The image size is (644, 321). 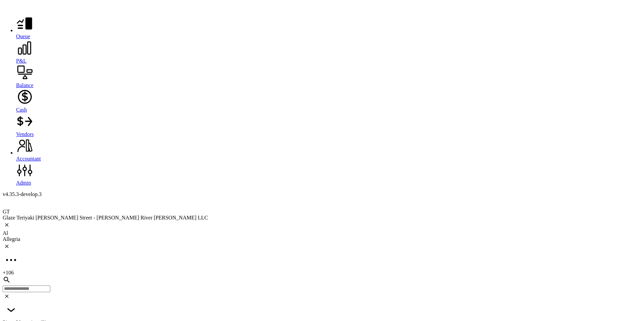 I want to click on span: Cash, so click(x=22, y=110).